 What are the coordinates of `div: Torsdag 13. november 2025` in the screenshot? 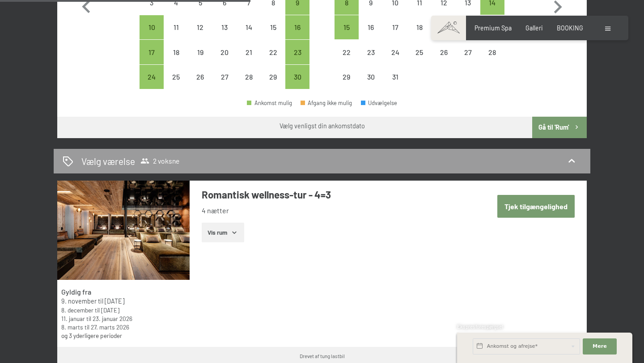 It's located at (225, 27).